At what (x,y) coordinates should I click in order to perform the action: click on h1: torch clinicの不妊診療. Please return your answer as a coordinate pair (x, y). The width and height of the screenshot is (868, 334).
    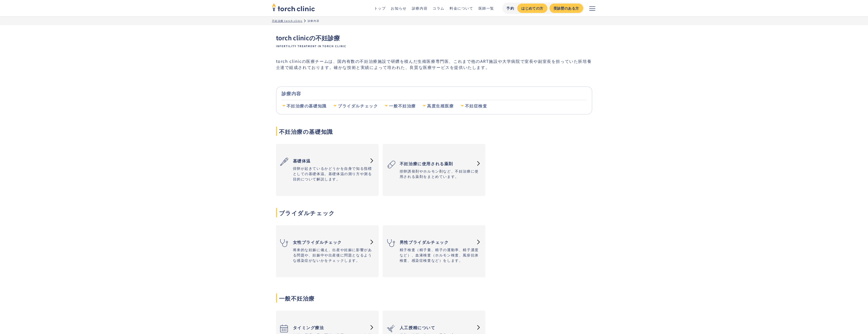
    Looking at the image, I should click on (434, 41).